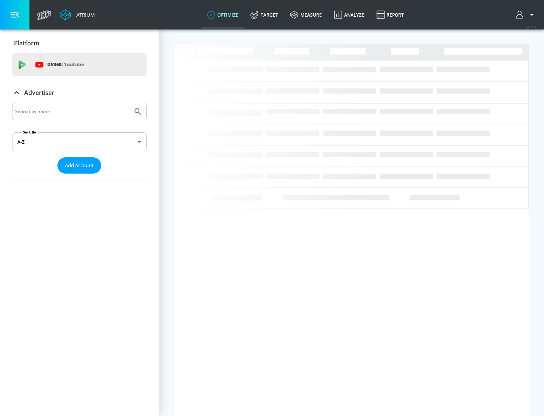  I want to click on p: Youtube, so click(74, 64).